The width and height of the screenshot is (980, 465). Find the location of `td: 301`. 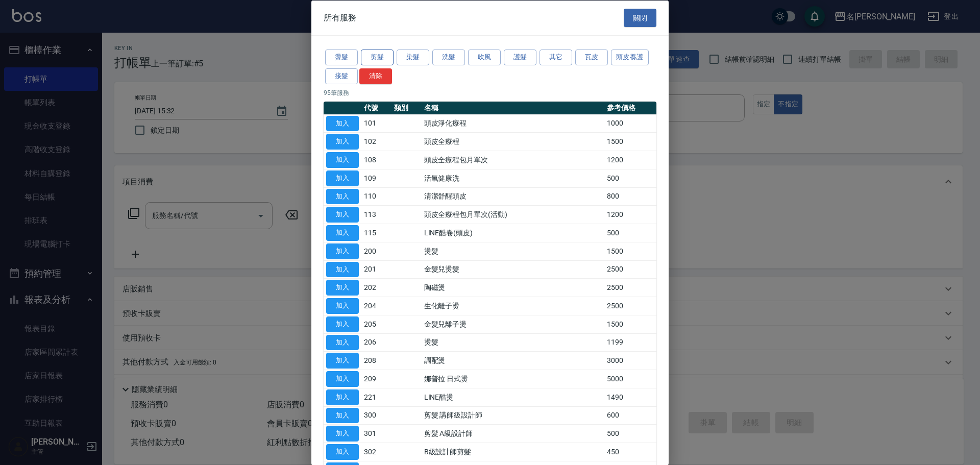

td: 301 is located at coordinates (376, 433).